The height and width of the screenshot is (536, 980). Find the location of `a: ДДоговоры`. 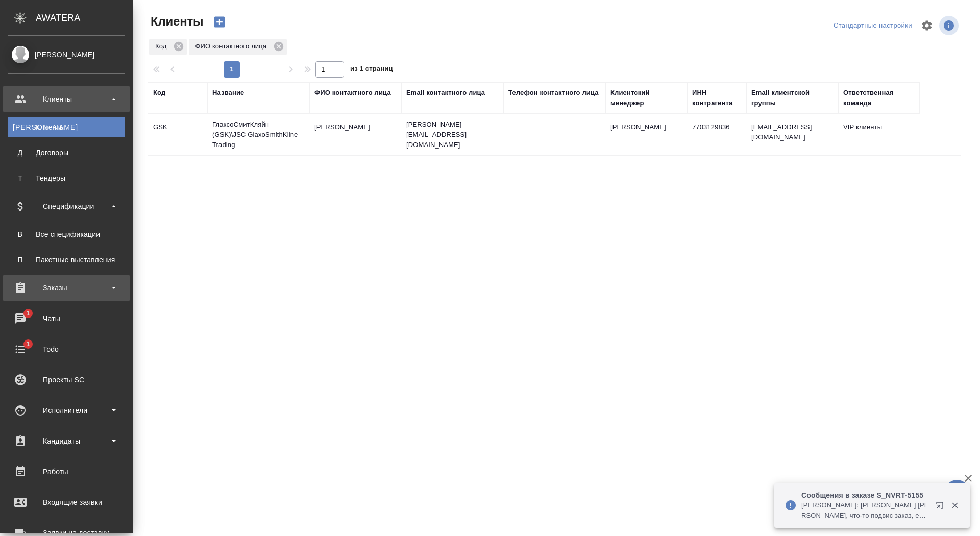

a: ДДоговоры is located at coordinates (66, 153).